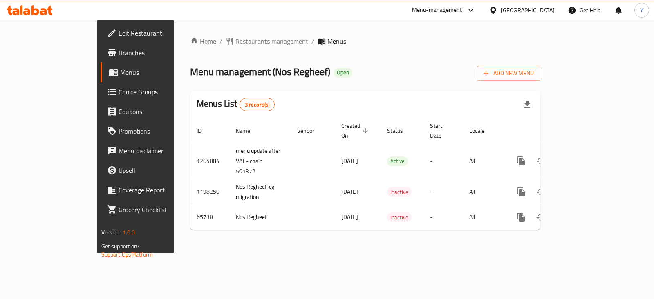 The width and height of the screenshot is (654, 299). Describe the element at coordinates (527, 105) in the screenshot. I see `div: Export file` at that location.